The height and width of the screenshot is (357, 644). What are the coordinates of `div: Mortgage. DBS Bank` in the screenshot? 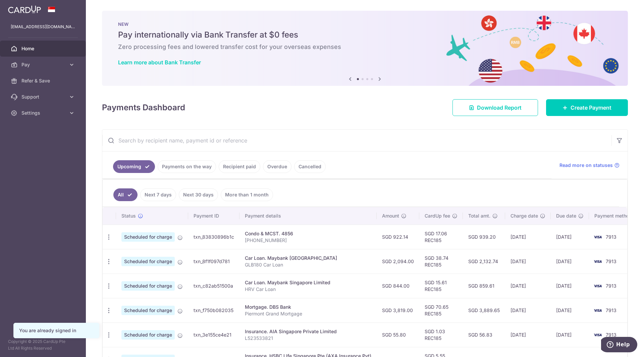 It's located at (308, 307).